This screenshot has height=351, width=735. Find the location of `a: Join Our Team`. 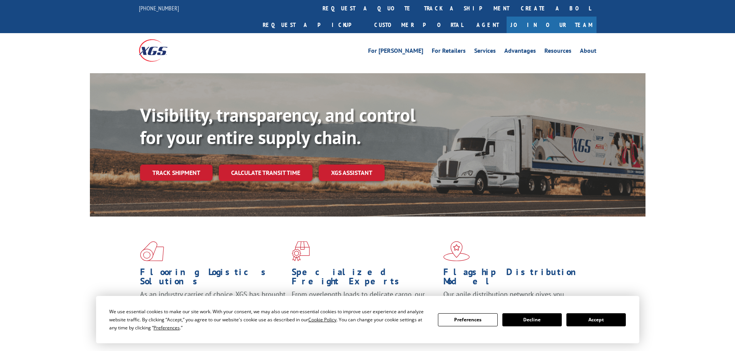

a: Join Our Team is located at coordinates (551, 25).